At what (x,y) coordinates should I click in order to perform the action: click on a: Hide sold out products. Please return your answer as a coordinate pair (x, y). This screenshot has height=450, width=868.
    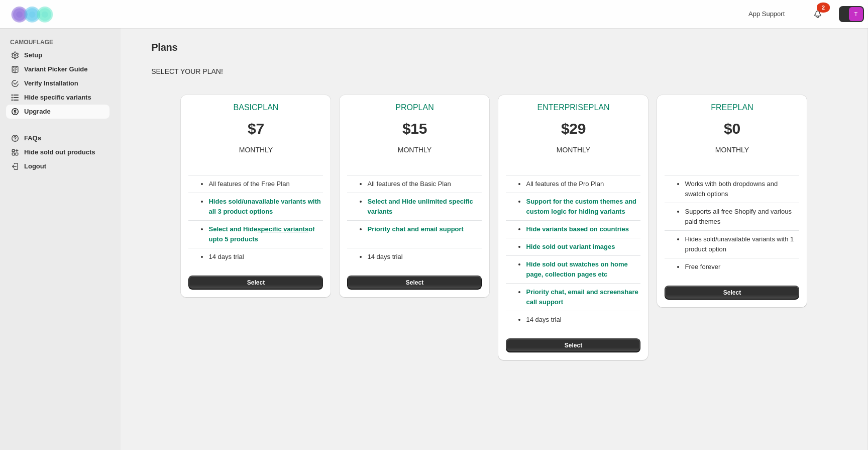
    Looking at the image, I should click on (58, 152).